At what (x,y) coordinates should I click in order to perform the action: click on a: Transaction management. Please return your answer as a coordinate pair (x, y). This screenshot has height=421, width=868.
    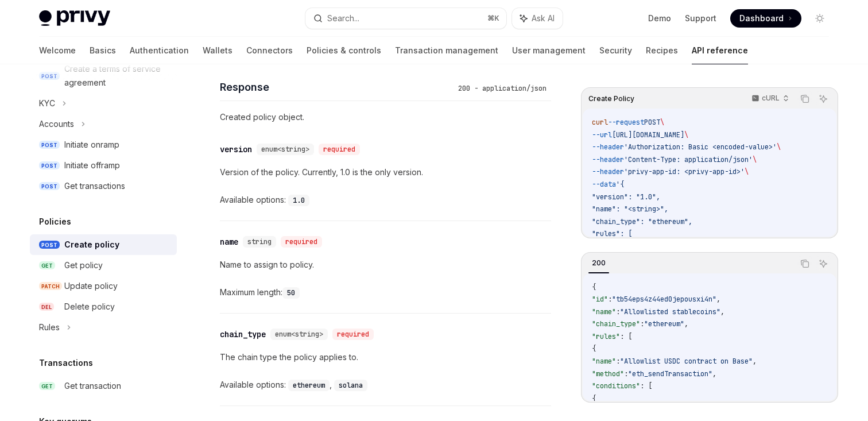
    Looking at the image, I should click on (447, 51).